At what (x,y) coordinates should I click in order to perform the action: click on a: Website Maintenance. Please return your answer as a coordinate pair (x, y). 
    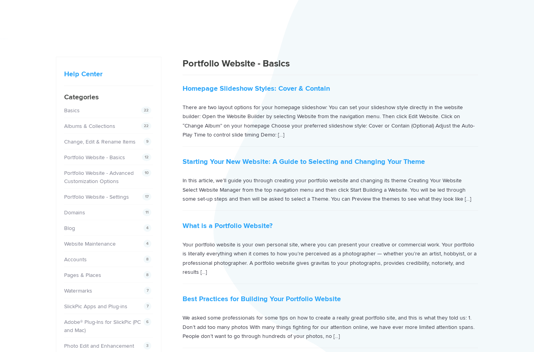
    Looking at the image, I should click on (90, 243).